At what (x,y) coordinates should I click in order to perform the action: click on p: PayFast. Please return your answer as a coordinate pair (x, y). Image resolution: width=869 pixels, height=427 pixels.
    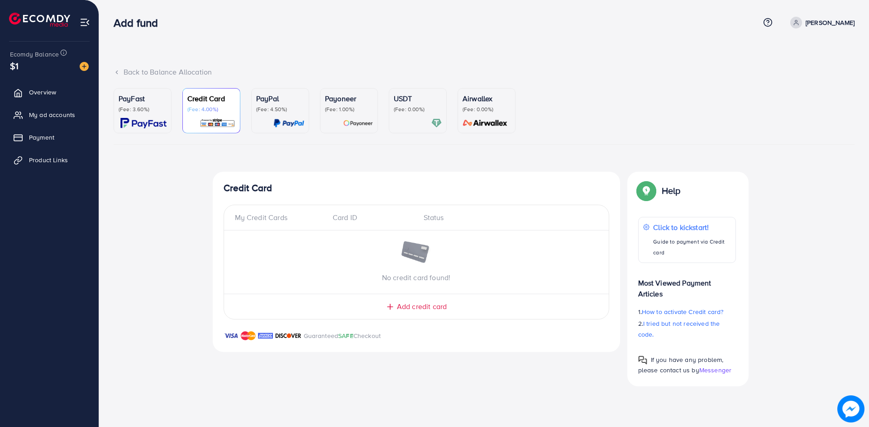
    Looking at the image, I should click on (142, 99).